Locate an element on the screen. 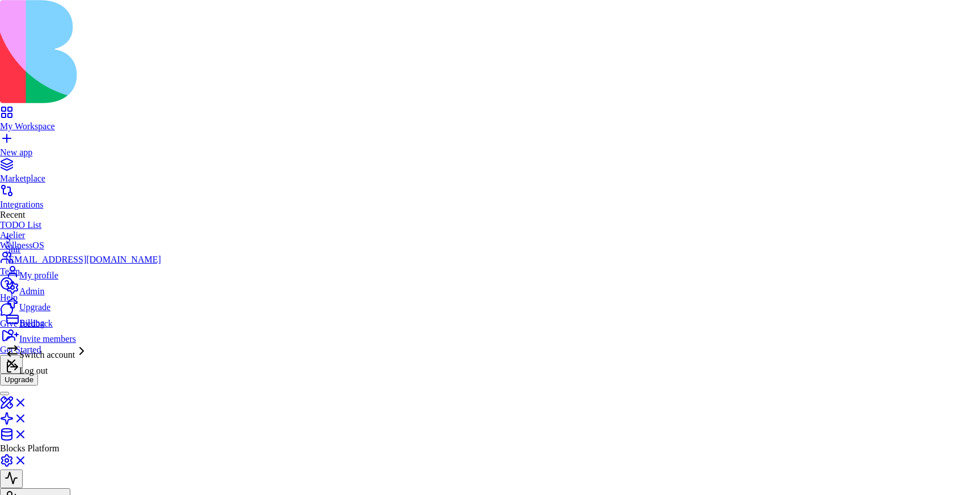 Image resolution: width=980 pixels, height=495 pixels. span: Invite members is located at coordinates (48, 339).